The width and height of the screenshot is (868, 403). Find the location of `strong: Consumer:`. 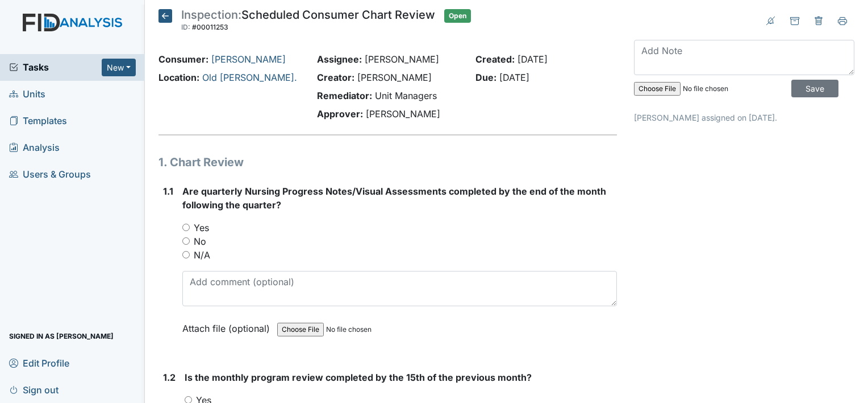

strong: Consumer: is located at coordinates (184, 59).